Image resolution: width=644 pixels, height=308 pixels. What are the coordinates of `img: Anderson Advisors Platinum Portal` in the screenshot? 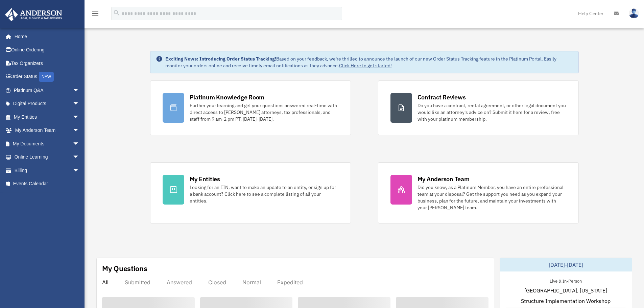 It's located at (34, 15).